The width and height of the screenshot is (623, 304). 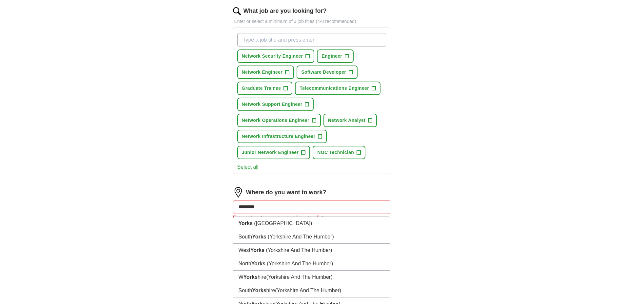 What do you see at coordinates (276, 120) in the screenshot?
I see `span: Network Operations Engineer` at bounding box center [276, 120].